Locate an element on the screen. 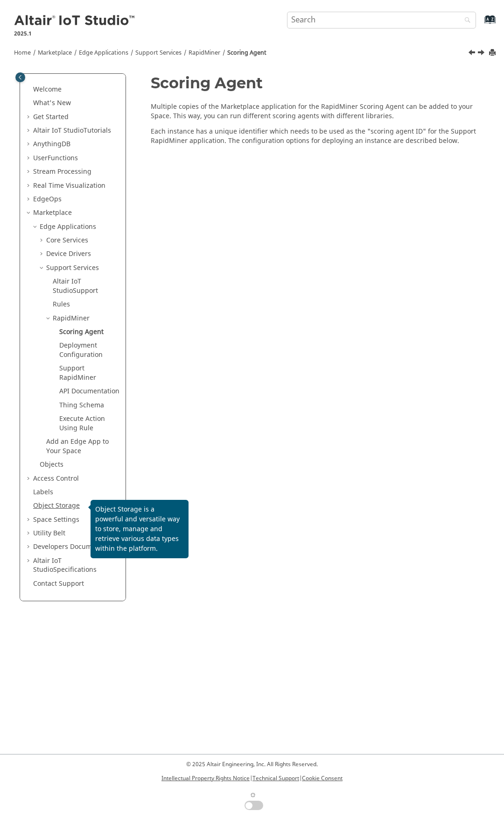 The width and height of the screenshot is (504, 818). span: Expand Utility Belt is located at coordinates (29, 534).